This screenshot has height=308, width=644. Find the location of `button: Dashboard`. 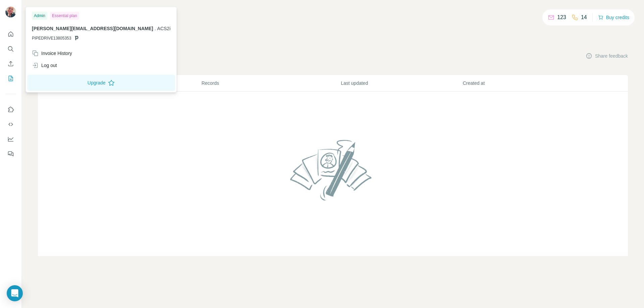

button: Dashboard is located at coordinates (11, 139).